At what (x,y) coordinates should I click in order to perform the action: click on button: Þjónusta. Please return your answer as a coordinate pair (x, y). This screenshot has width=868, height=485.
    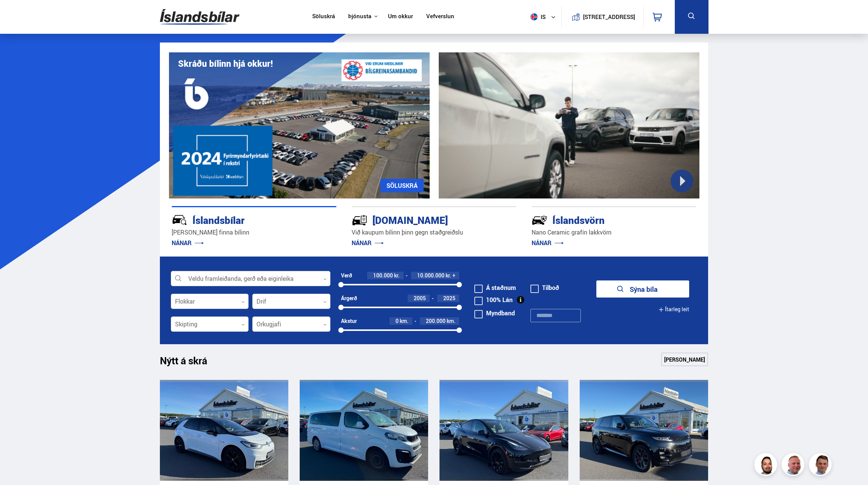
    Looking at the image, I should click on (360, 16).